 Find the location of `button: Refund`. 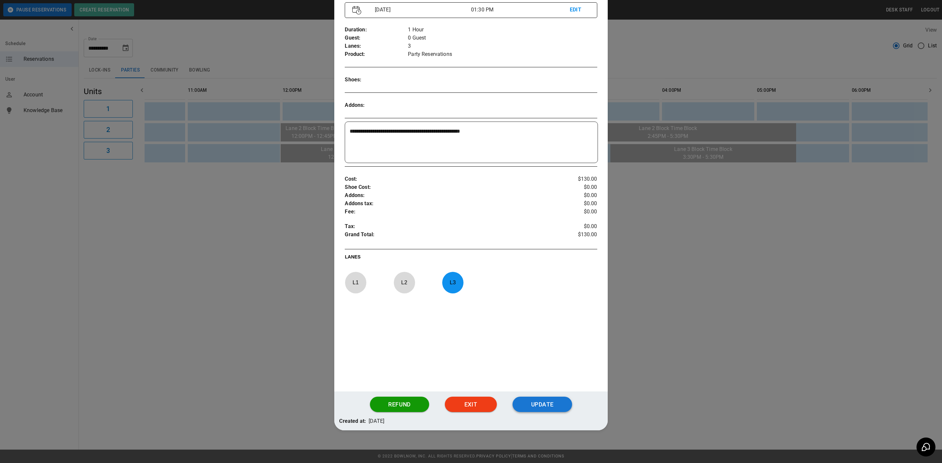

button: Refund is located at coordinates (399, 405).